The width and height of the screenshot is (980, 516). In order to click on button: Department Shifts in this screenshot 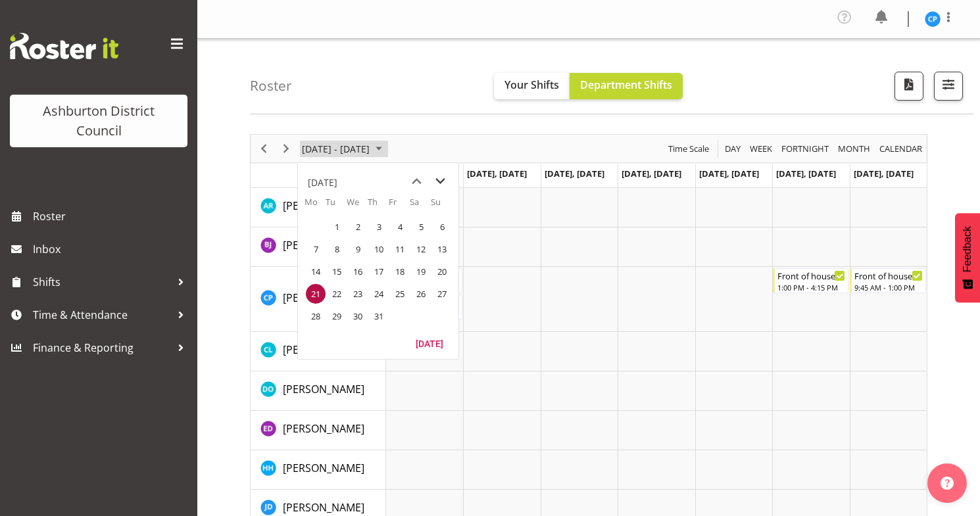, I will do `click(626, 86)`.